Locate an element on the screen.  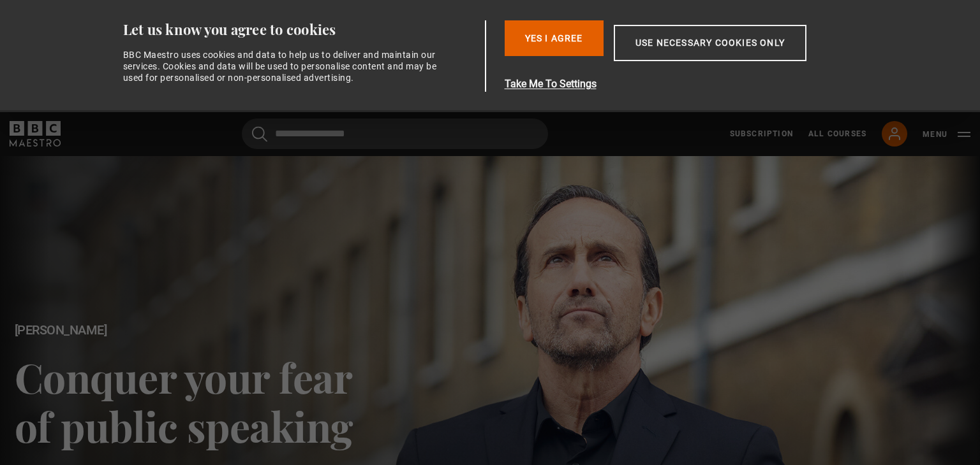
input: Search is located at coordinates (395, 134).